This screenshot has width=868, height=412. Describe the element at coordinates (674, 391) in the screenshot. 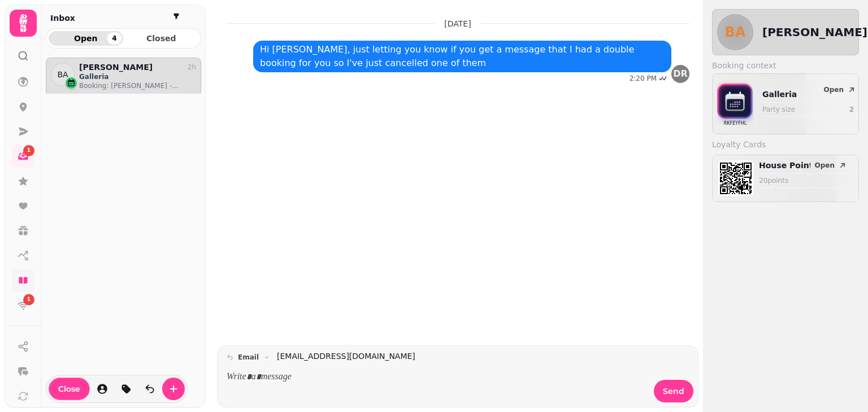

I see `button: Send` at that location.